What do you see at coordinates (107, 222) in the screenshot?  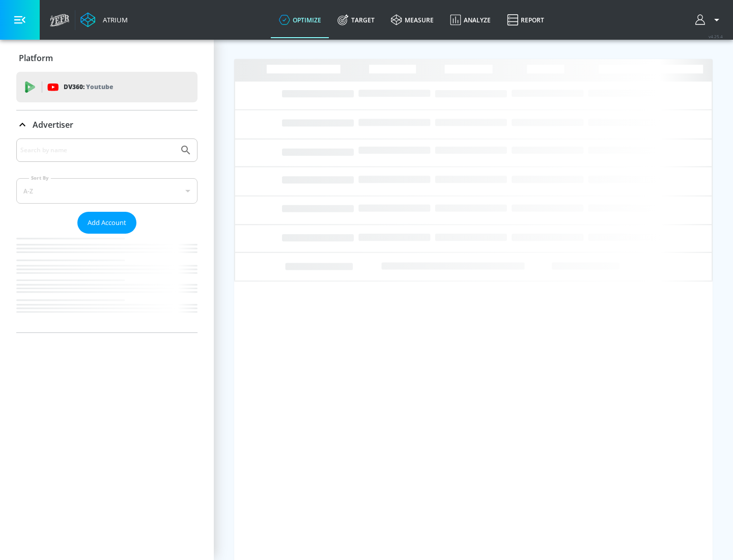 I see `span: Add Account` at bounding box center [107, 222].